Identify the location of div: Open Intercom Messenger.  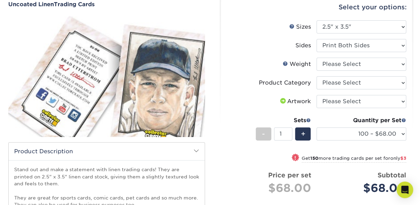
(405, 190).